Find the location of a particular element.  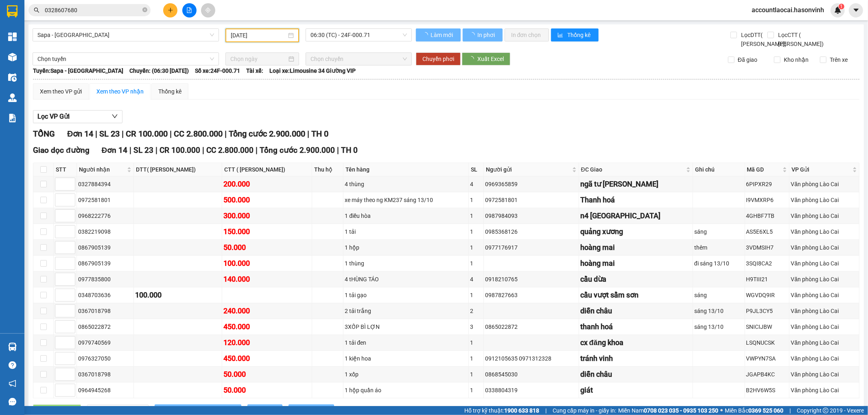

button: Làm mới is located at coordinates (438, 35).